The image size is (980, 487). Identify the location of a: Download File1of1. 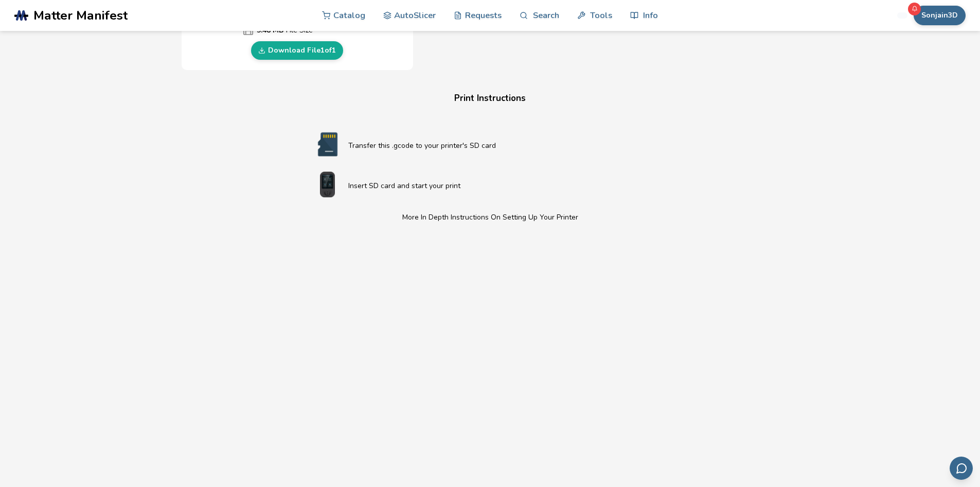
(297, 50).